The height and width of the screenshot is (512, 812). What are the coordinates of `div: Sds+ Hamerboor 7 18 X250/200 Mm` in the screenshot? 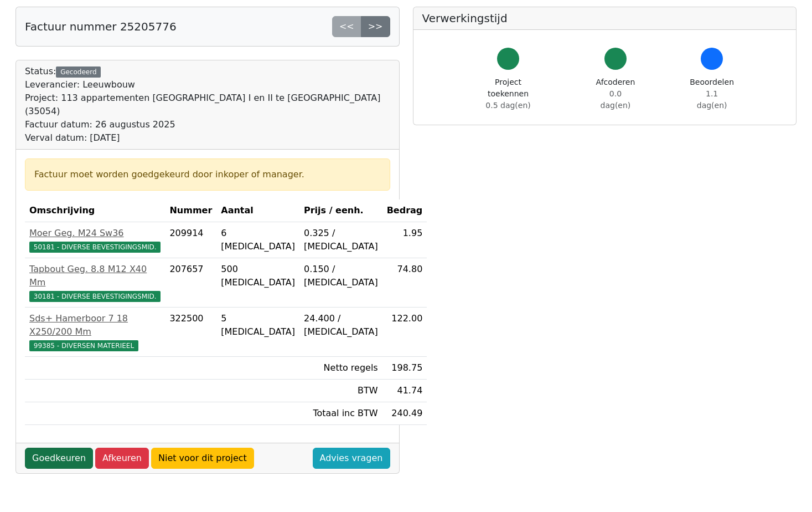 It's located at (95, 325).